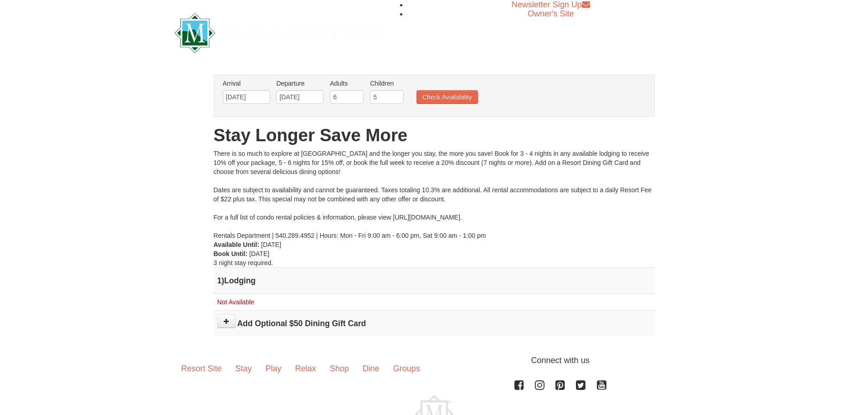 The height and width of the screenshot is (415, 868). What do you see at coordinates (371, 369) in the screenshot?
I see `a: Dine` at bounding box center [371, 369].